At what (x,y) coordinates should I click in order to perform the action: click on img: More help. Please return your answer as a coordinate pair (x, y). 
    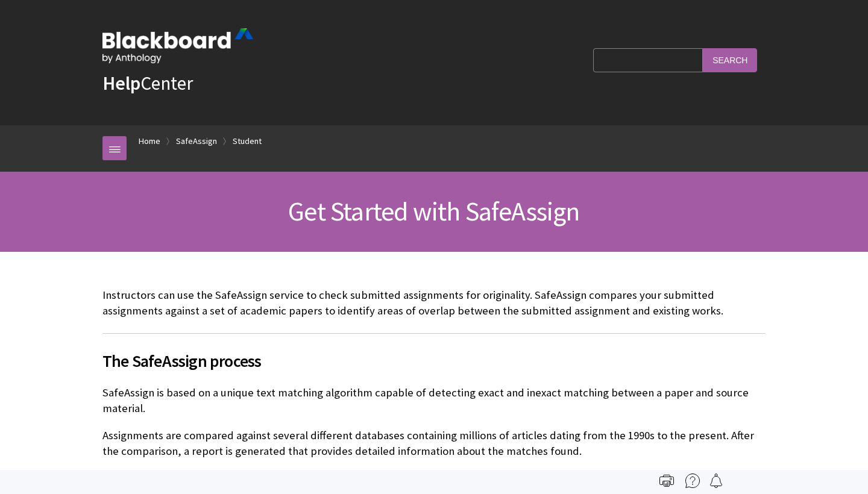
    Looking at the image, I should click on (692, 481).